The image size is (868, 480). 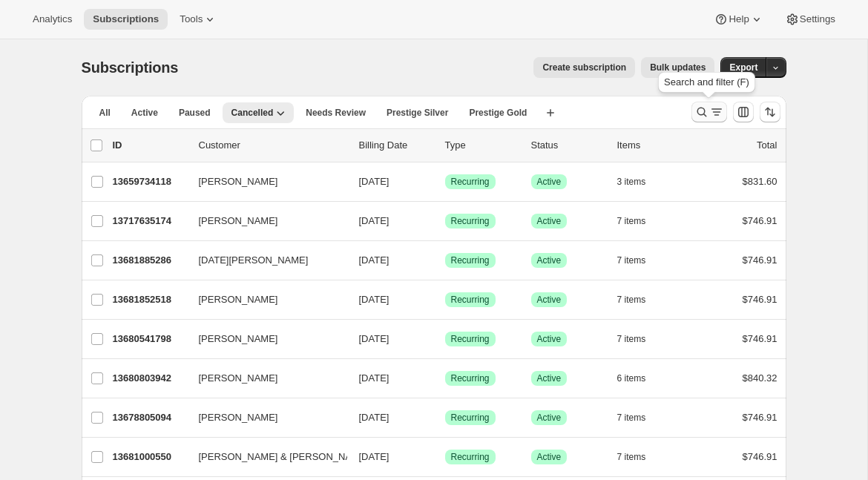 I want to click on button: Create new view, so click(x=550, y=113).